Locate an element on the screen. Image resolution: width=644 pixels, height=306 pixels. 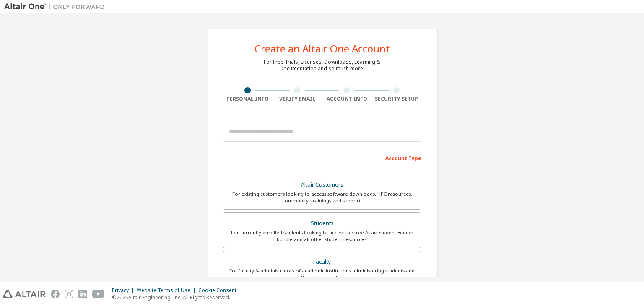
div: Faculty is located at coordinates (322, 262).